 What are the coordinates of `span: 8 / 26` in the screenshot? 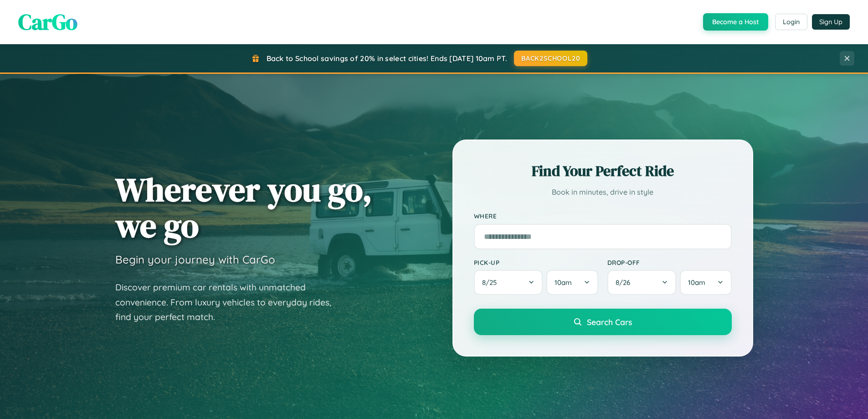 It's located at (625, 282).